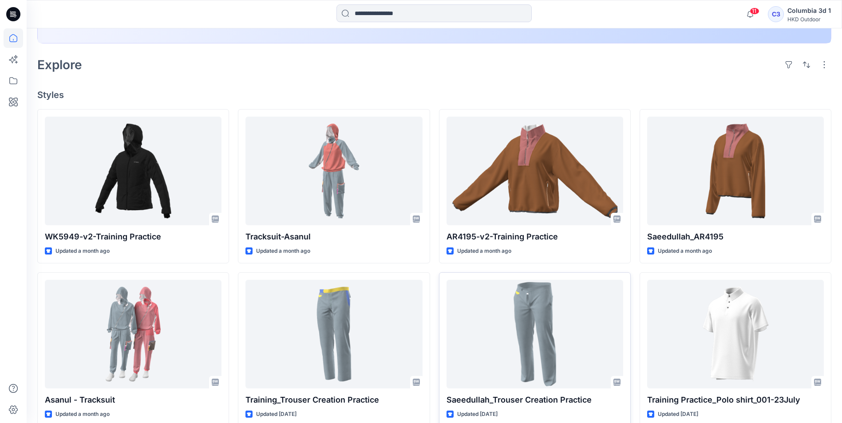 The height and width of the screenshot is (423, 842). What do you see at coordinates (434, 95) in the screenshot?
I see `h4: Styles` at bounding box center [434, 95].